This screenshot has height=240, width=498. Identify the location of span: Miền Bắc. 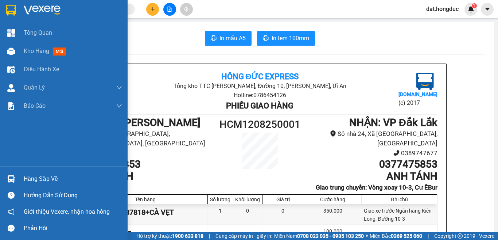
(396, 236).